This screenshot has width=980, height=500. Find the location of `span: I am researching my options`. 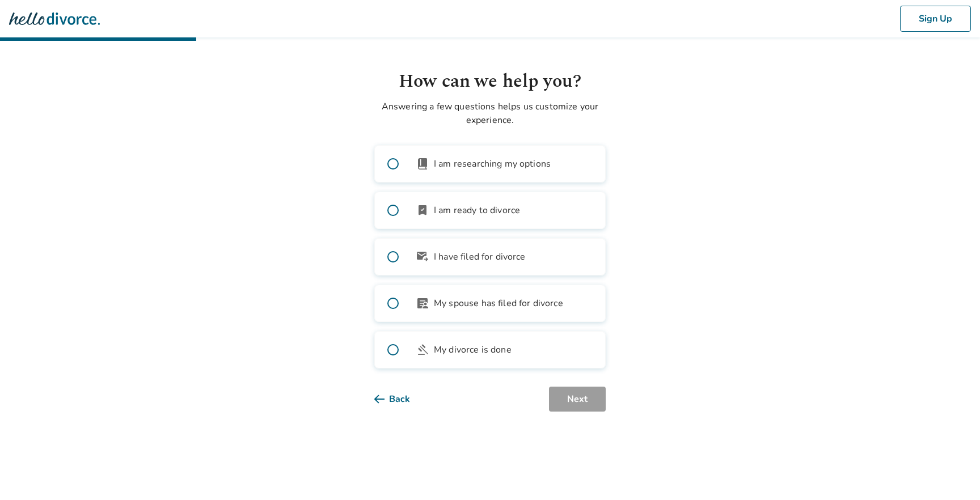

span: I am researching my options is located at coordinates (492, 164).